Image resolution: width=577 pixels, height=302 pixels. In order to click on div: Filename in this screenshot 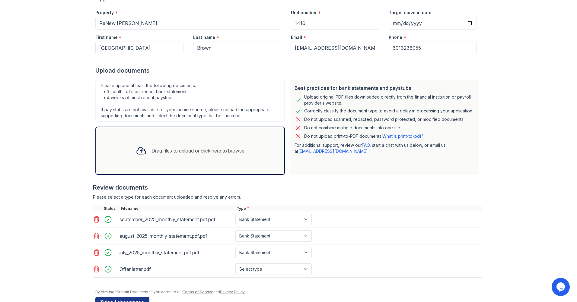, I will do `click(177, 209)`.